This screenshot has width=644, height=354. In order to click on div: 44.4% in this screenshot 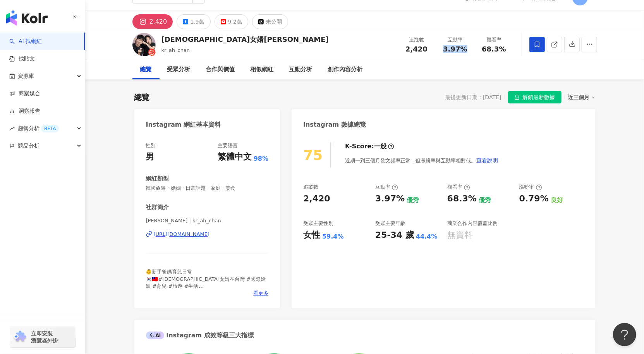, I will do `click(427, 237)`.